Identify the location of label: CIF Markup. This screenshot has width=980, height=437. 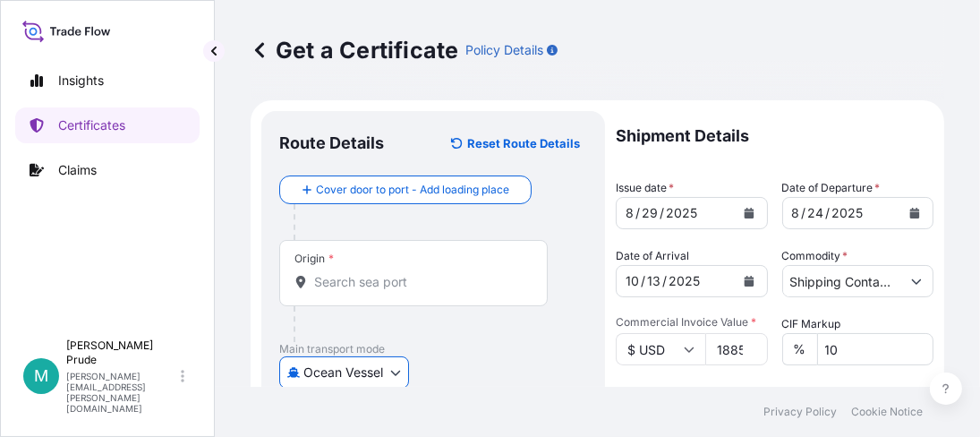
(812, 324).